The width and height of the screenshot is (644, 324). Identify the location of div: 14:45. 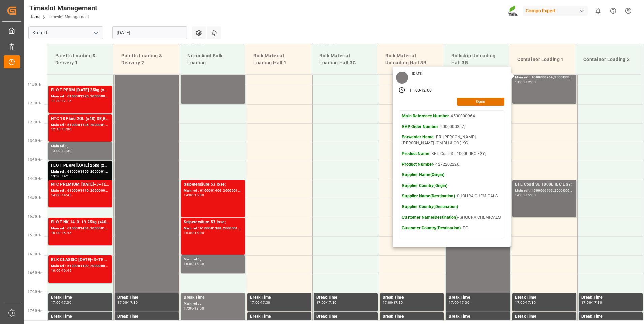
(66, 195).